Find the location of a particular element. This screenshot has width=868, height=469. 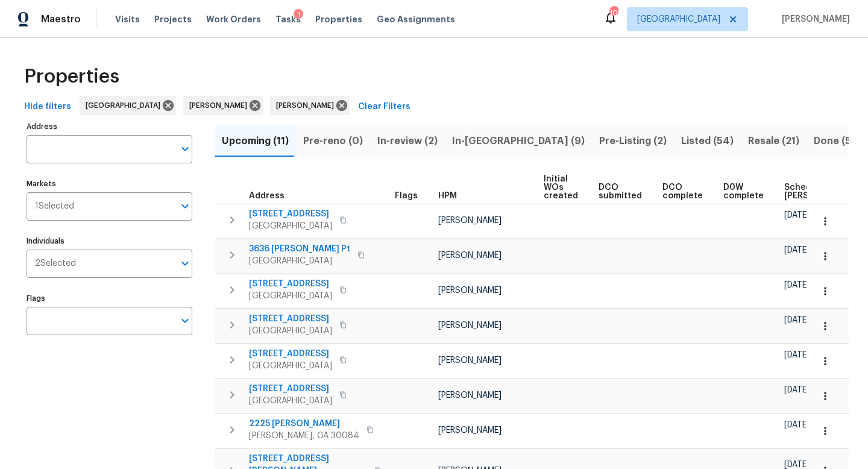

span: Tasks is located at coordinates (288, 19).